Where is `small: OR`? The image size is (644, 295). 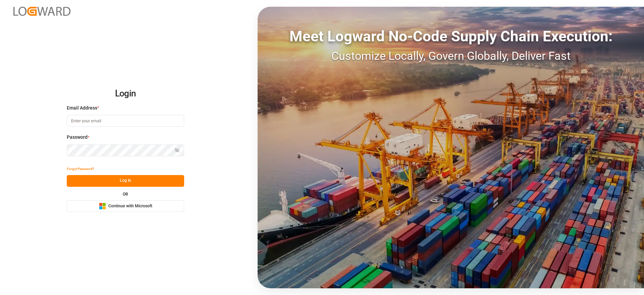
small: OR is located at coordinates (126, 194).